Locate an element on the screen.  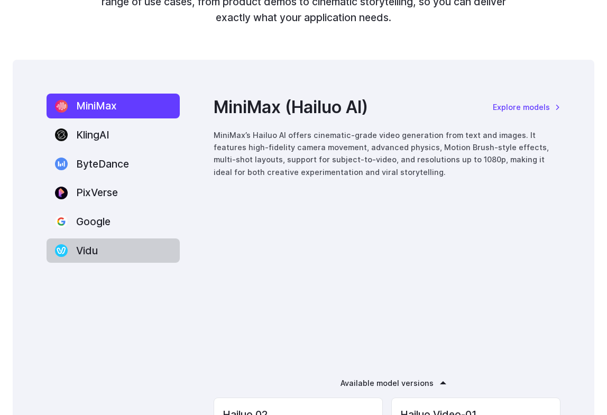
h3: MiniMax (Hailuo AI) is located at coordinates (291, 107).